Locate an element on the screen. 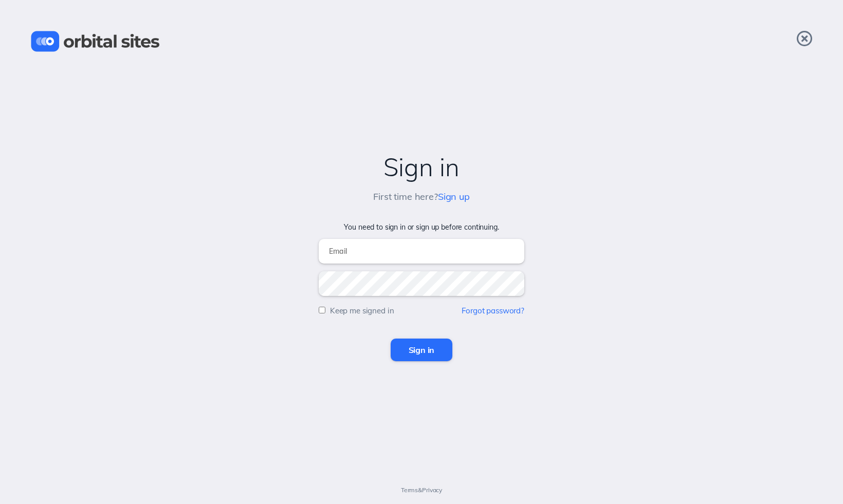 This screenshot has width=843, height=504. a: Terms is located at coordinates (409, 490).